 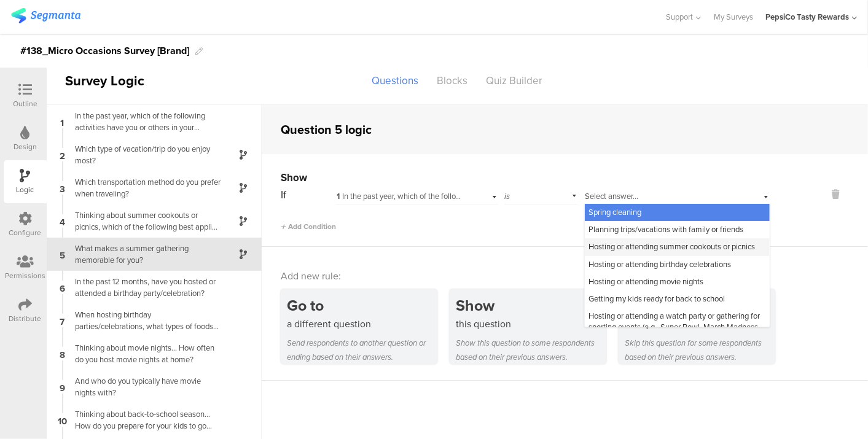 What do you see at coordinates (25, 233) in the screenshot?
I see `div: Configure` at bounding box center [25, 233].